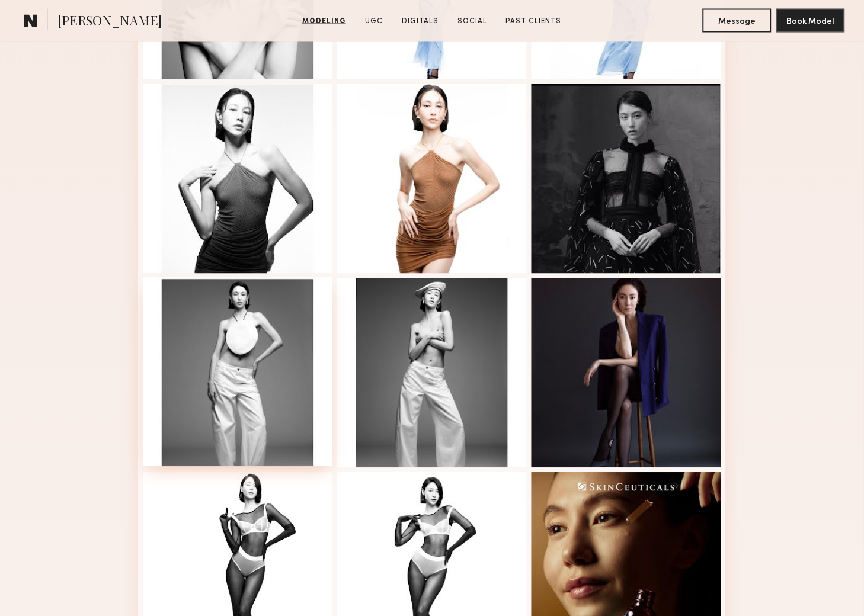  Describe the element at coordinates (534, 22) in the screenshot. I see `a: Past Clients` at that location.